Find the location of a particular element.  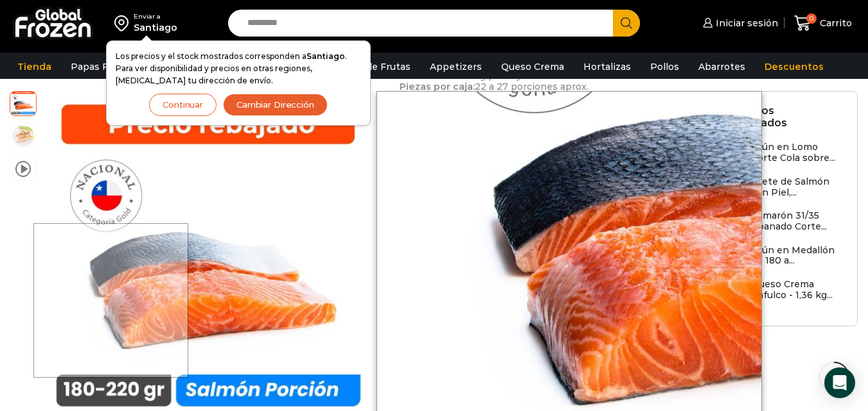

h3: Filete de Salmón con Piel,... is located at coordinates (798, 188).